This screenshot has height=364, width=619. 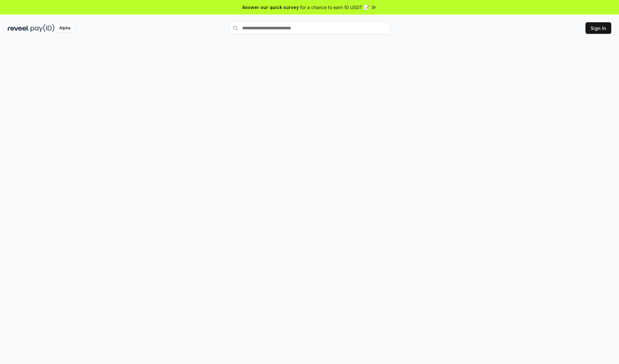 I want to click on span: for a chance to earn 10 USDT 📝, so click(x=335, y=7).